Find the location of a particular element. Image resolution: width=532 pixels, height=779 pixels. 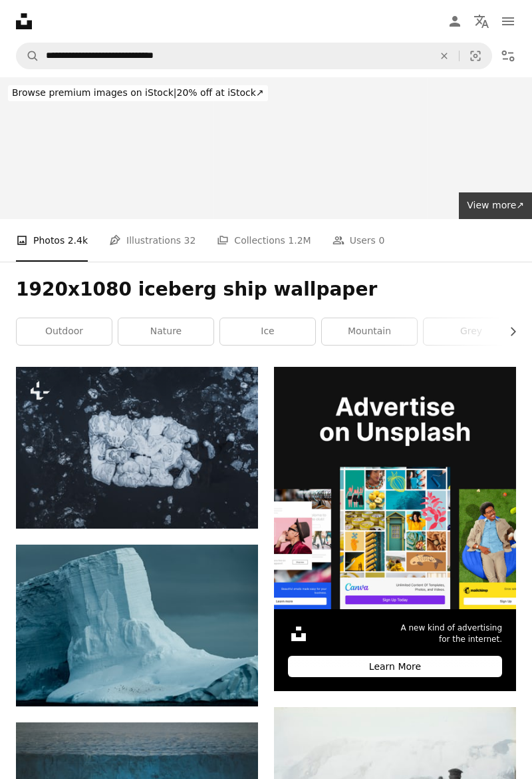

a: A massive iceberg floats in the ocean. is located at coordinates (137, 625).